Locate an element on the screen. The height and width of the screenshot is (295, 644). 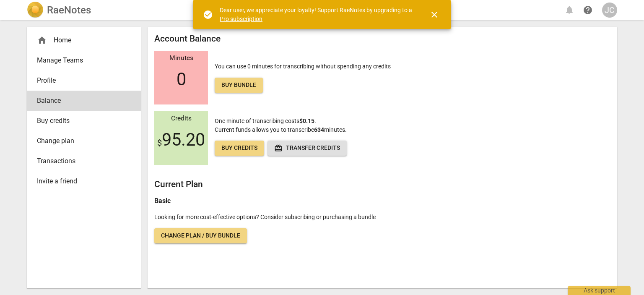
a: Change plan / Buy bundle is located at coordinates (200, 236).